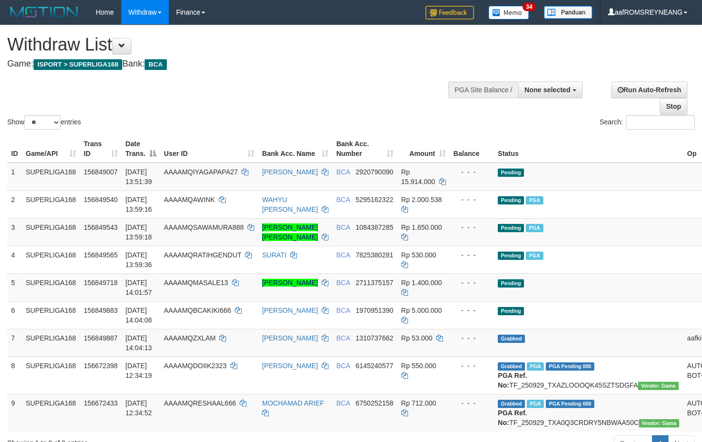  I want to click on div: PGA Site Balance /, so click(483, 90).